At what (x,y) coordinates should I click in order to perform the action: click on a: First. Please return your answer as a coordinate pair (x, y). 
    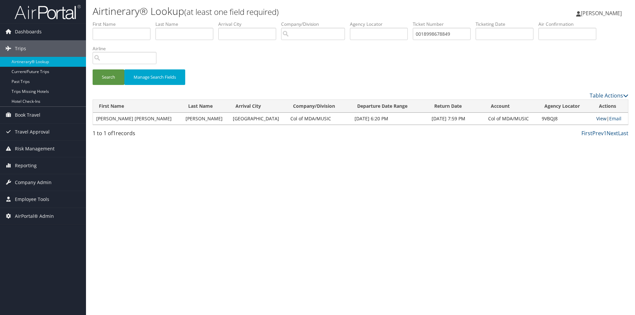
    Looking at the image, I should click on (587, 133).